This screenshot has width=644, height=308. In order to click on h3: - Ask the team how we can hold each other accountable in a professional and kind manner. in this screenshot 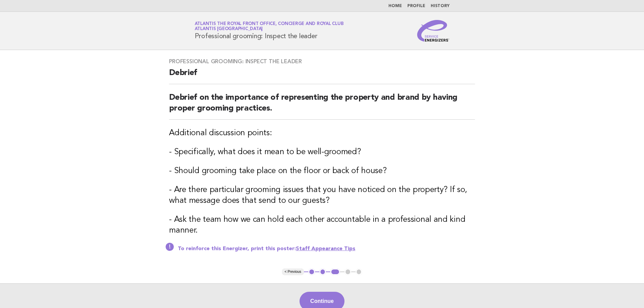, I will do `click(322, 225)`.